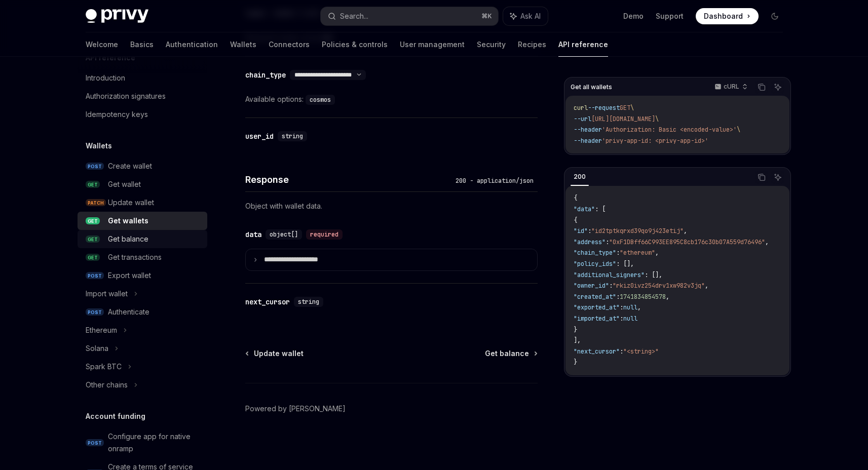  I want to click on a: GETGet wallets, so click(143, 221).